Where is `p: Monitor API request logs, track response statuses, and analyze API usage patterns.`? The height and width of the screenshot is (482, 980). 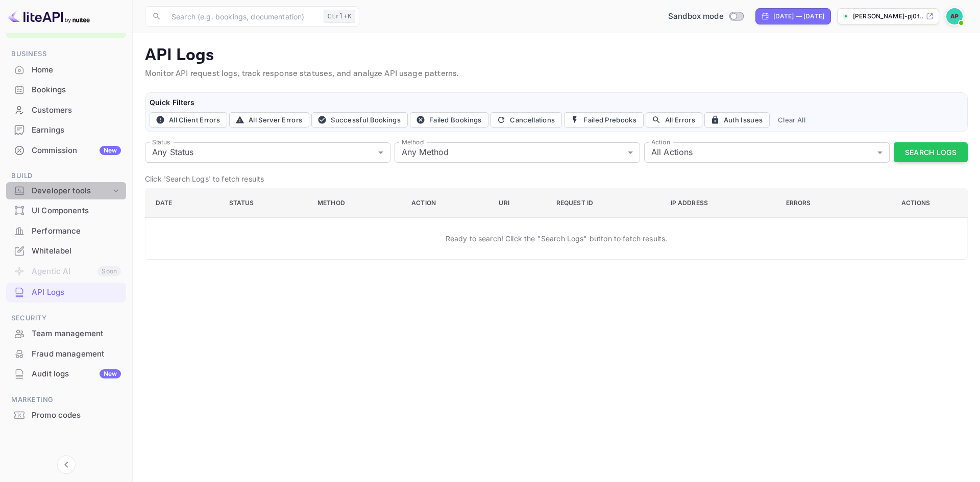
p: Monitor API request logs, track response statuses, and analyze API usage patterns. is located at coordinates (556, 74).